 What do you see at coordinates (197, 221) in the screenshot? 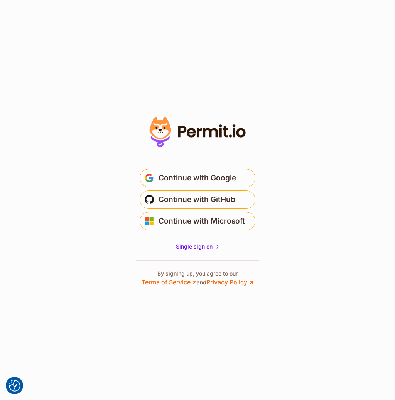
I see `button: Continue with Microsoft` at bounding box center [197, 221].